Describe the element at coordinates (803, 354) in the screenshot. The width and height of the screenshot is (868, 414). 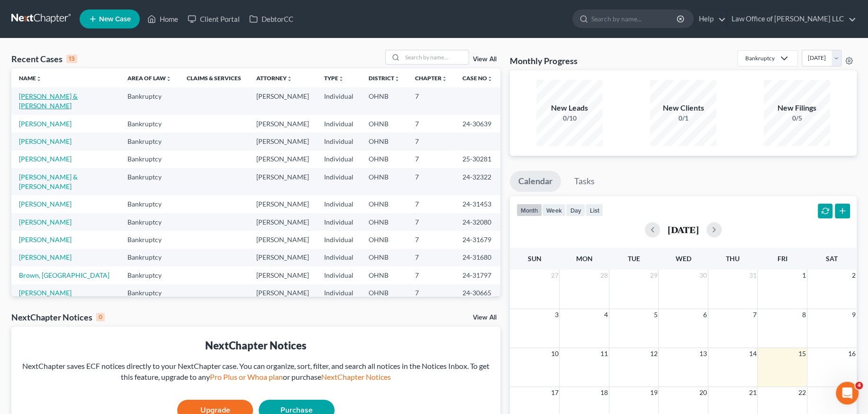
I see `span: 15` at that location.